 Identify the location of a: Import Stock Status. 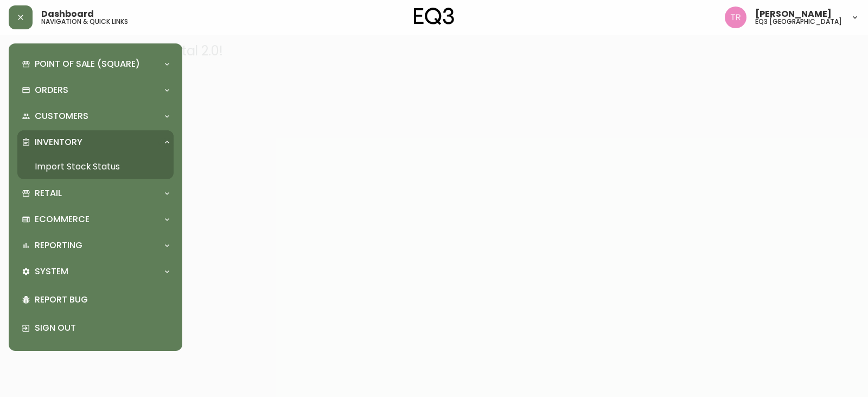
(96, 167).